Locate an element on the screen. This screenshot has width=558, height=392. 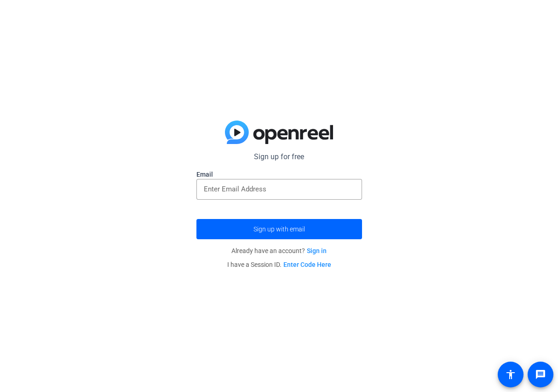
input: Enter Email Address is located at coordinates (279, 189).